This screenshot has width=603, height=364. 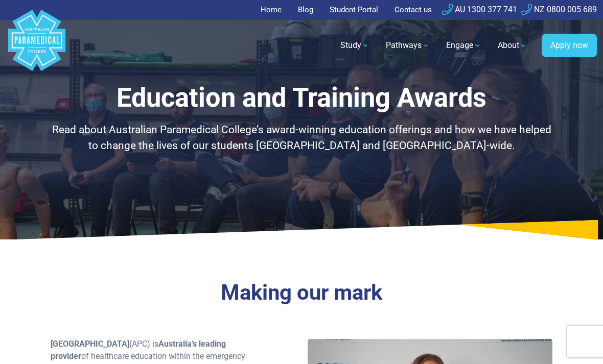 I want to click on a: About, so click(x=513, y=45).